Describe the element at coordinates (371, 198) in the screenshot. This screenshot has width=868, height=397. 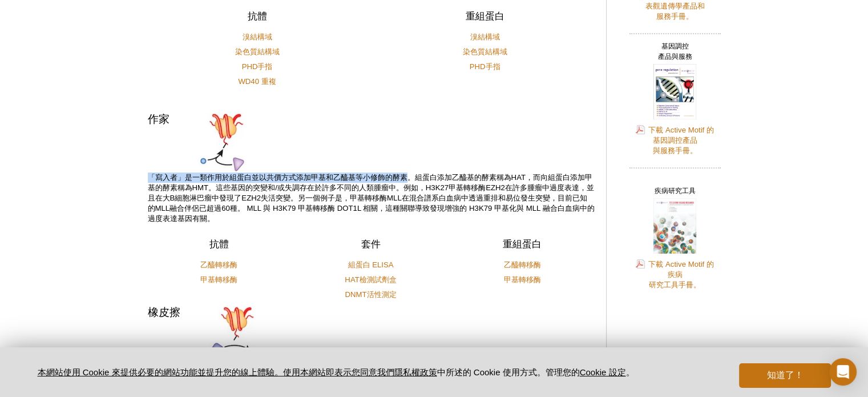
I see `font: 「寫入者」是一類作用於組蛋白並以共價方式添加甲基和乙醯基等小修飾的酵素。組蛋白添加乙醯基的酵素稱為HAT，而向組蛋白添加甲基的酵素稱為HMT。這些基因的突變和/或失調存在於許多不同的人類腫瘤中。...` at that location.